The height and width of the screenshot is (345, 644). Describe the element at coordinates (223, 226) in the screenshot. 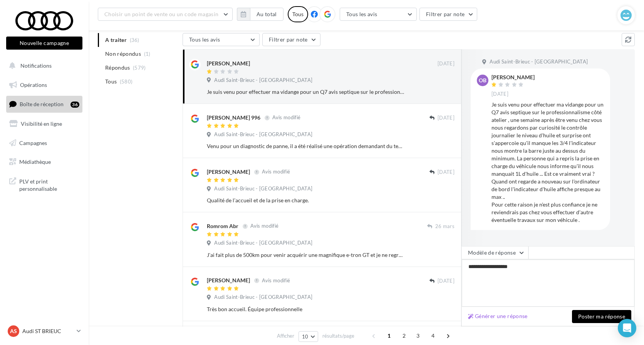

I see `div: Romrom Abr` at that location.